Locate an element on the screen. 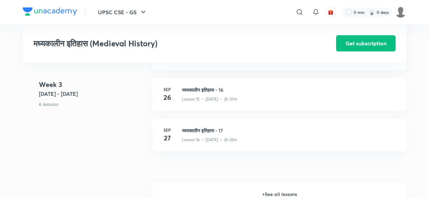 This screenshot has height=198, width=429. a: Company Logo is located at coordinates (50, 12).